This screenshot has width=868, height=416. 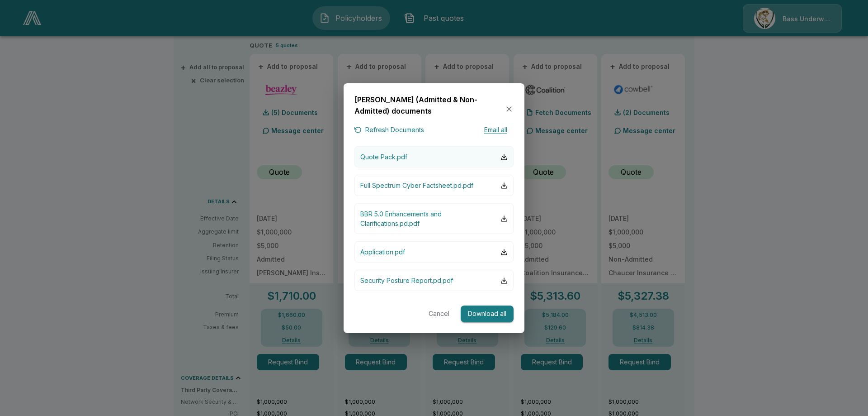 I want to click on p: Full Spectrum Cyber Factsheet.pd.pdf, so click(x=417, y=185).